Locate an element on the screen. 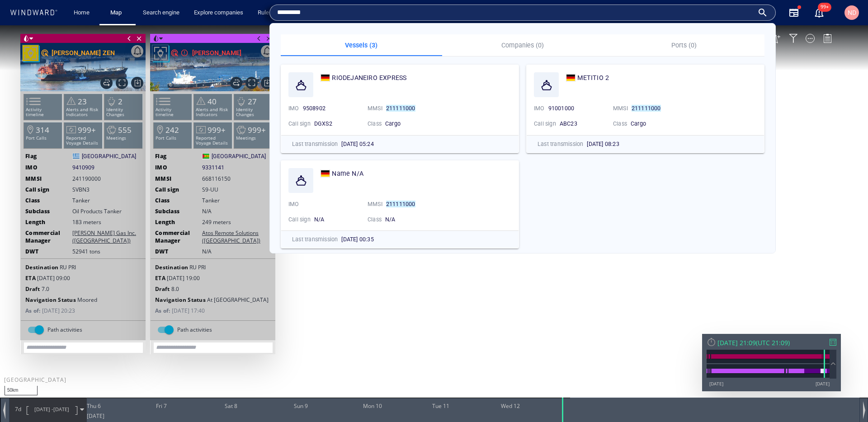 This screenshot has height=422, width=868. span: 999+ is located at coordinates (217, 104).